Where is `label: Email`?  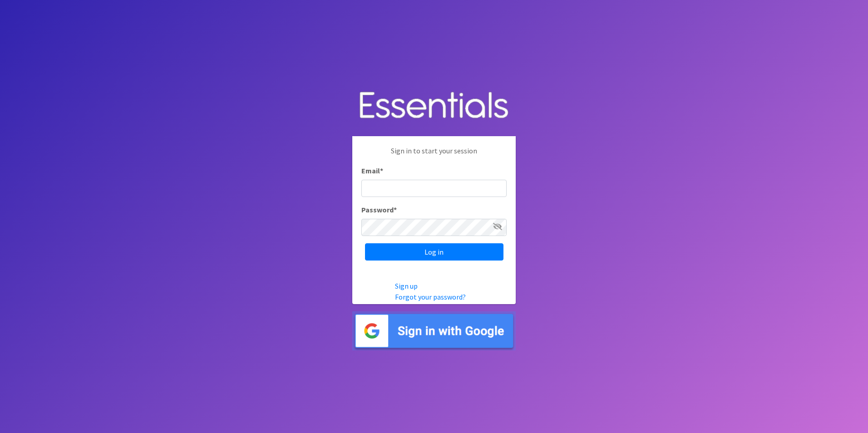
label: Email is located at coordinates (372, 170).